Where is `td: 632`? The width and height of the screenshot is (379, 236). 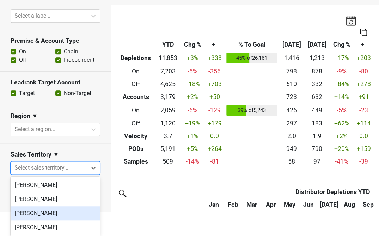 td: 632 is located at coordinates (317, 97).